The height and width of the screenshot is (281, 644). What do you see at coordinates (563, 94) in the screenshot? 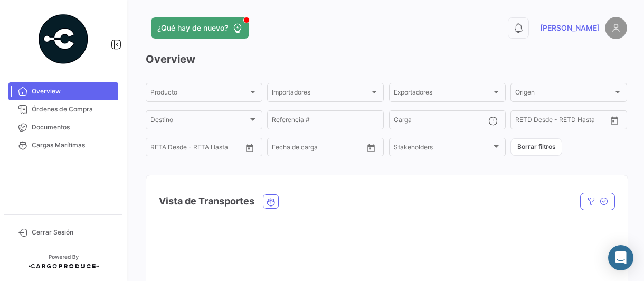
I see `span: Origen` at bounding box center [563, 94].